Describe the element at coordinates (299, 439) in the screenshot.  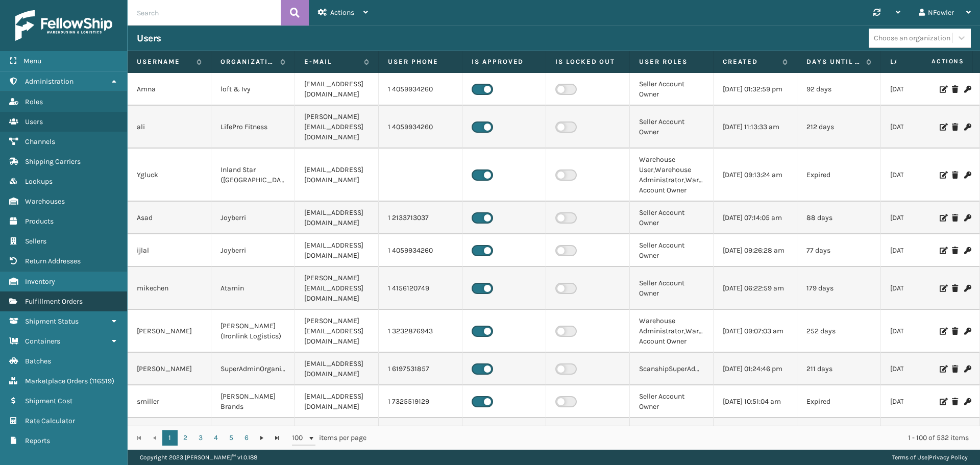
I see `span: 100` at that location.